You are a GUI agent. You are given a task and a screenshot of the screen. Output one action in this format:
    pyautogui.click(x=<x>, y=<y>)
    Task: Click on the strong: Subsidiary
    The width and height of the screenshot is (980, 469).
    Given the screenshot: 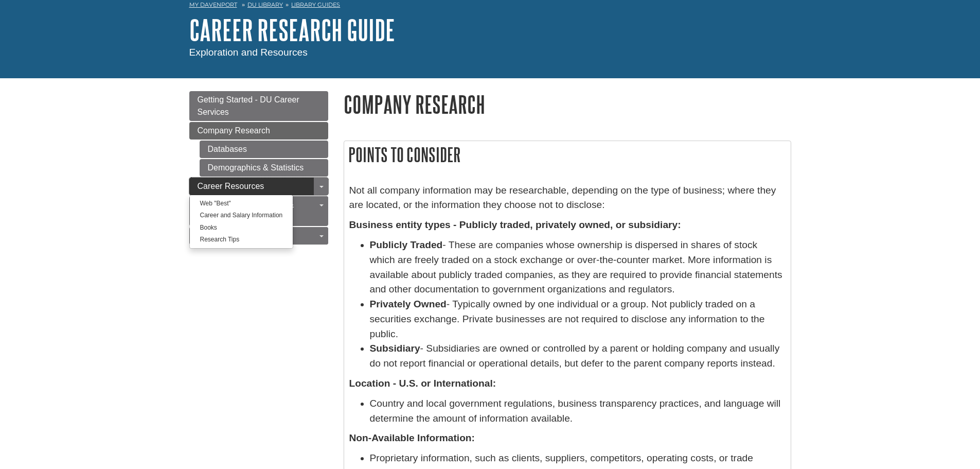 What is the action you would take?
    pyautogui.click(x=395, y=348)
    